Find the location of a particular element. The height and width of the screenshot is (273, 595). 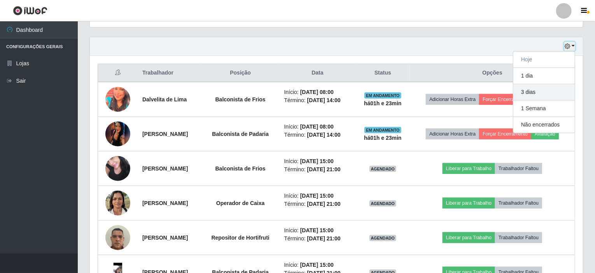

th: Opções is located at coordinates (492, 73).